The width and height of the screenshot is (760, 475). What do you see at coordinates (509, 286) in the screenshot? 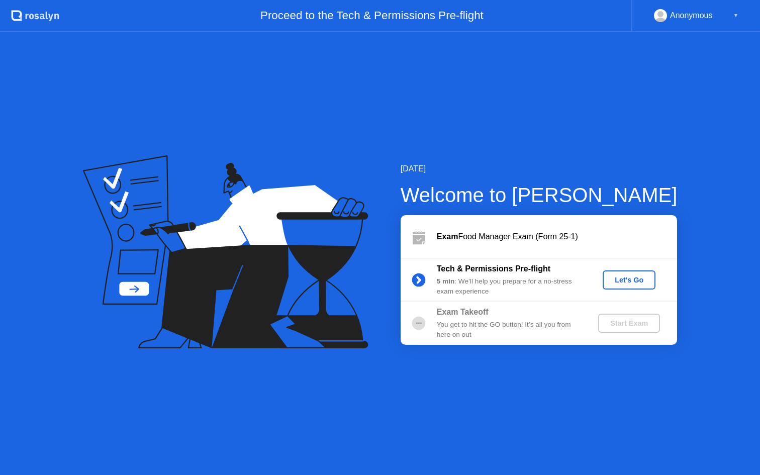
I see `div: : We’ll help you prepare for a no-stress exam experience` at bounding box center [509, 286].